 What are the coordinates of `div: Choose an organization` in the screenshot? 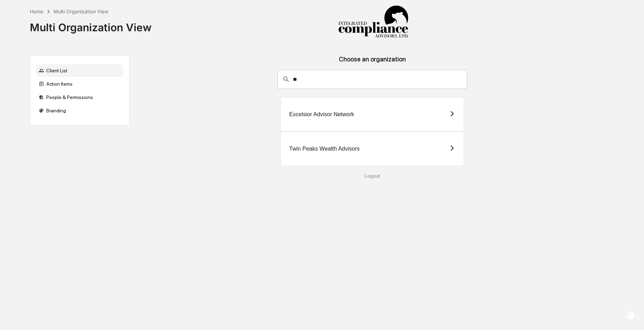 It's located at (372, 63).